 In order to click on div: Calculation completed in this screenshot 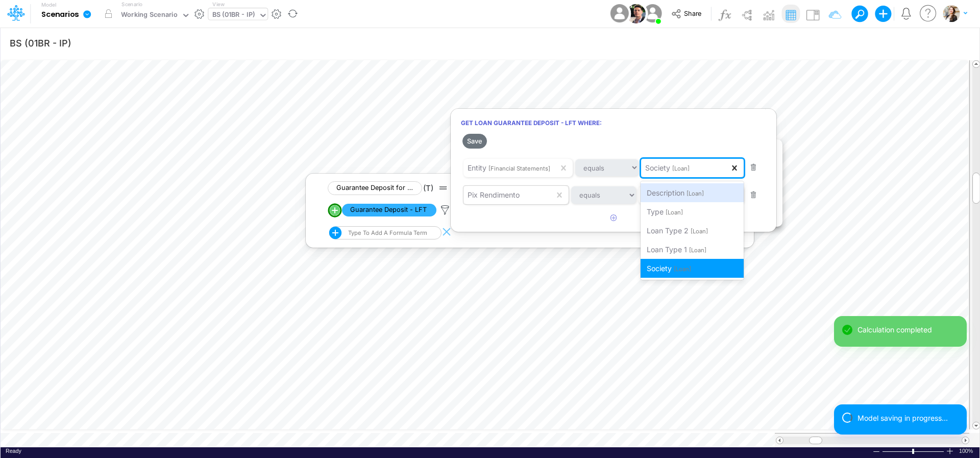, I will do `click(908, 329)`.